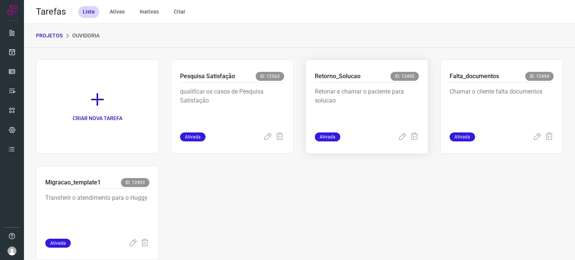 The image size is (575, 260). I want to click on div: Criar, so click(179, 12).